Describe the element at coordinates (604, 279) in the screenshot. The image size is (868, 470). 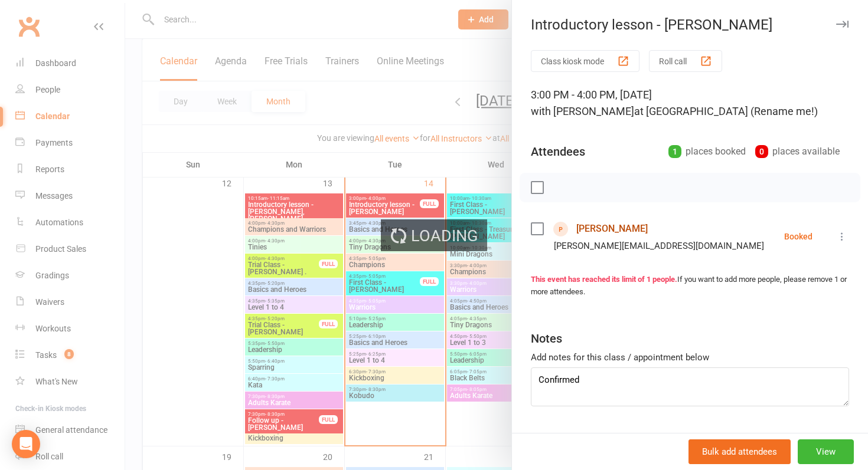
I see `strong: This event has reached its limit of 1 people.` at that location.